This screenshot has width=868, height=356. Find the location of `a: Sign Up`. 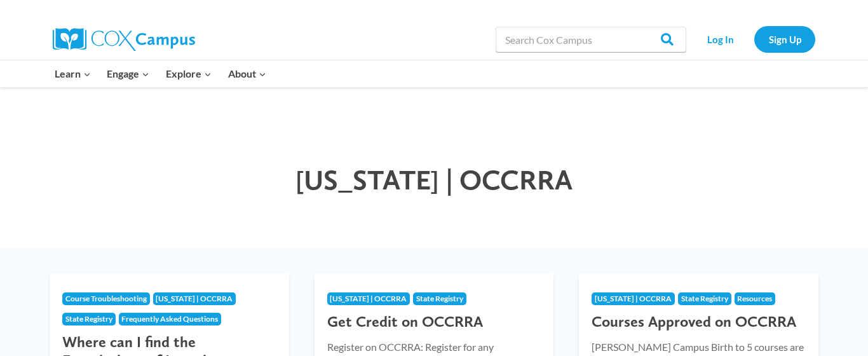

a: Sign Up is located at coordinates (785, 38).